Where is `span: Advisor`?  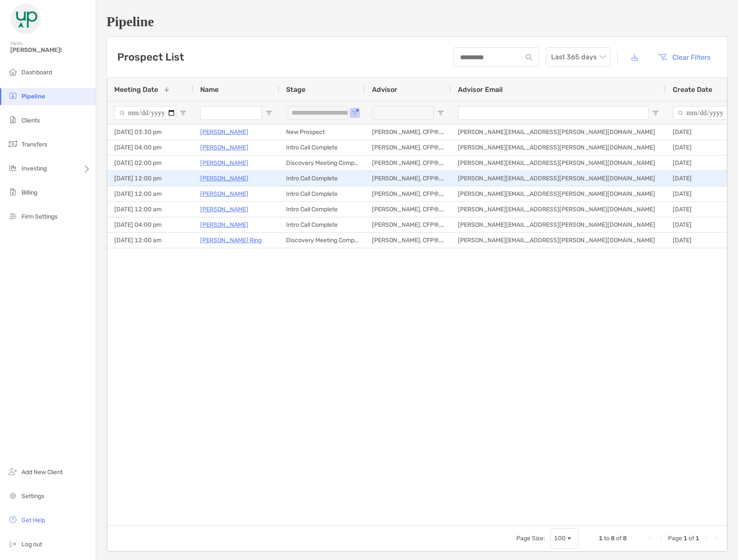
span: Advisor is located at coordinates (384, 89).